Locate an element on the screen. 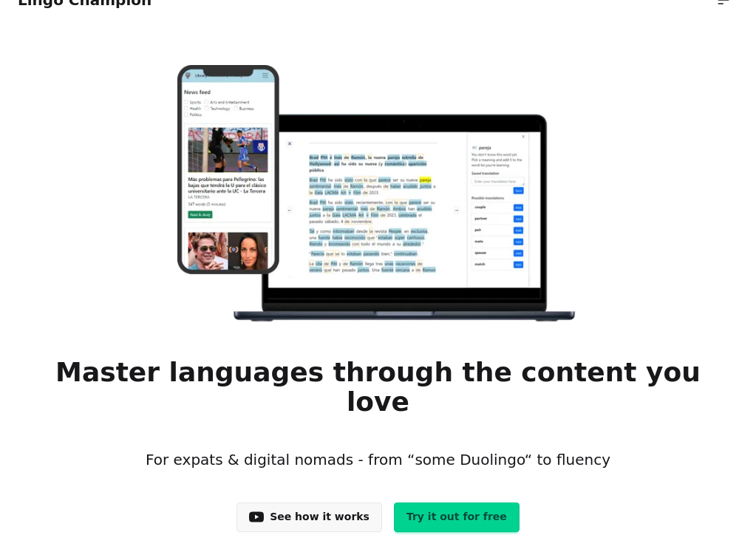 This screenshot has height=552, width=756. a: See how it works is located at coordinates (309, 518).